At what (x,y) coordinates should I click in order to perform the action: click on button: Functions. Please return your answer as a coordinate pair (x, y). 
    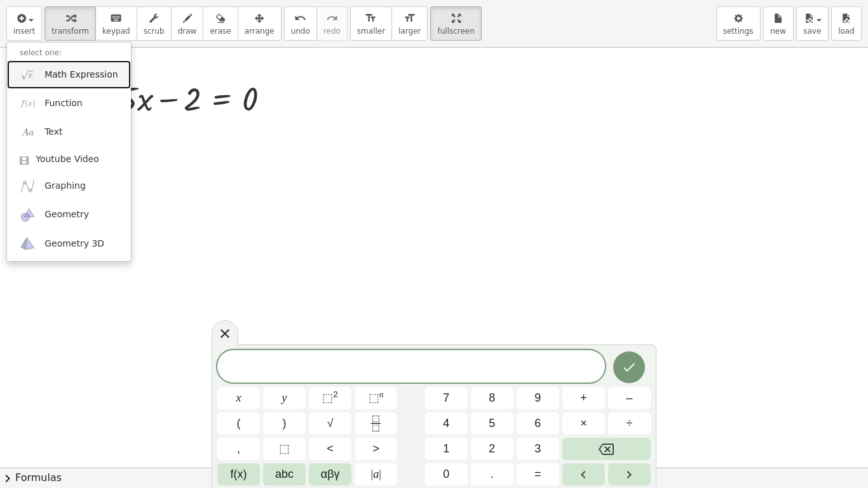
    Looking at the image, I should click on (238, 474).